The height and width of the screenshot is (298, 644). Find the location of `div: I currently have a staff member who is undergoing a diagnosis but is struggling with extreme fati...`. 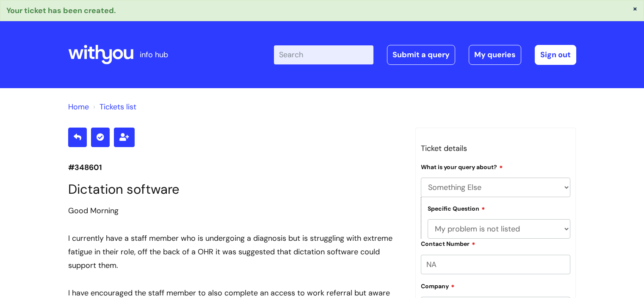

div: I currently have a staff member who is undergoing a diagnosis but is struggling with extreme fati... is located at coordinates (235, 252).